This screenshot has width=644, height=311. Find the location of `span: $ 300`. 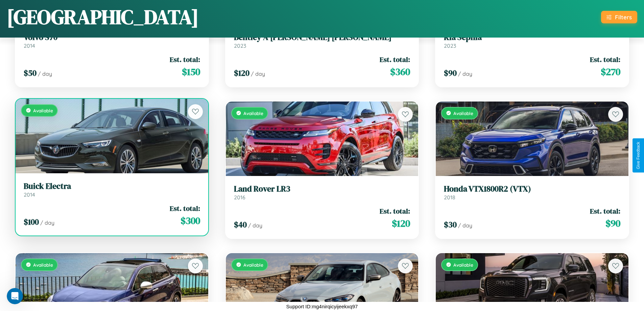

span: $ 300 is located at coordinates (191, 221).